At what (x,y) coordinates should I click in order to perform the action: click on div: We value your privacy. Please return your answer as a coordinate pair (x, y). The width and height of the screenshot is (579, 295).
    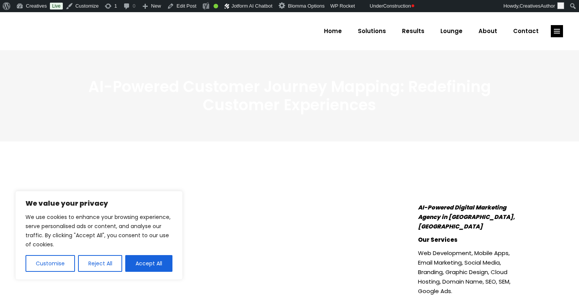
    Looking at the image, I should click on (99, 236).